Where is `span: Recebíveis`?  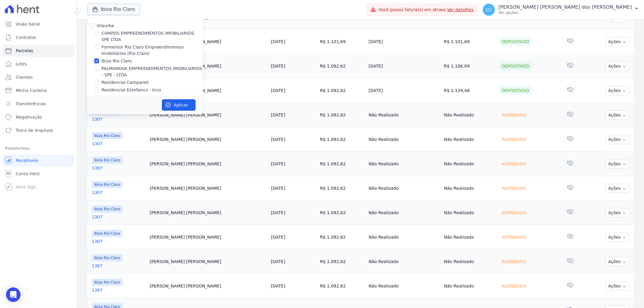
span: Recebíveis is located at coordinates (27, 160).